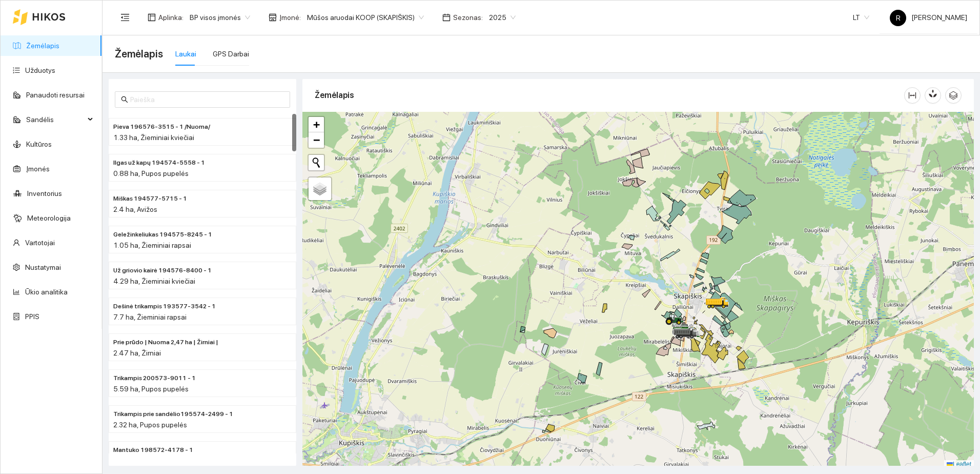 The width and height of the screenshot is (980, 474). What do you see at coordinates (150, 425) in the screenshot?
I see `span: 2.32 ha, Pupos pupelės` at bounding box center [150, 425].